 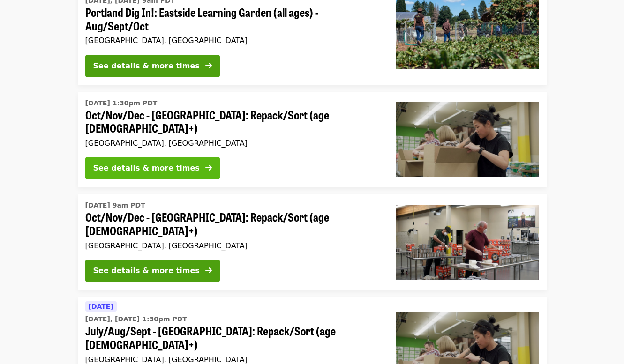 I want to click on img: Oct/Nov/Dec - Portland: Repack/Sort (age 16+) organized by Oregon Food Bank, so click(x=467, y=242).